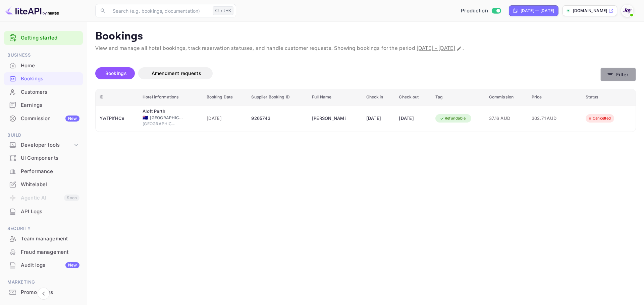 This screenshot has height=305, width=644. I want to click on button: Filter, so click(618, 74).